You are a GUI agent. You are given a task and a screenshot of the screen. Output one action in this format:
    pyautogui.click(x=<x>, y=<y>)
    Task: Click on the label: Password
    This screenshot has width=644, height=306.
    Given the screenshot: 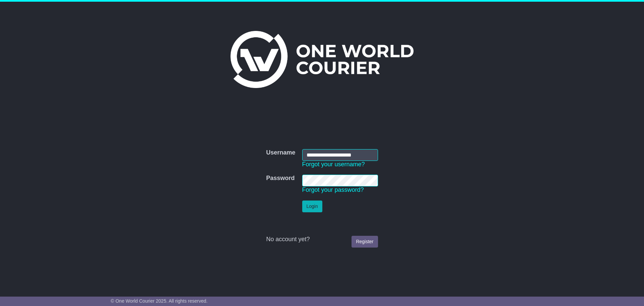 What is the action you would take?
    pyautogui.click(x=280, y=178)
    